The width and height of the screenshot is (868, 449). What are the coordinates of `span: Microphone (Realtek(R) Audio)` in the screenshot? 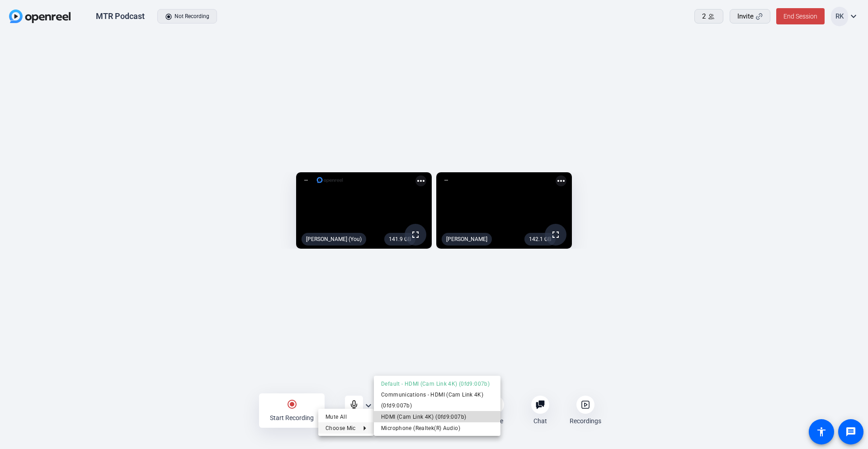 It's located at (438, 428).